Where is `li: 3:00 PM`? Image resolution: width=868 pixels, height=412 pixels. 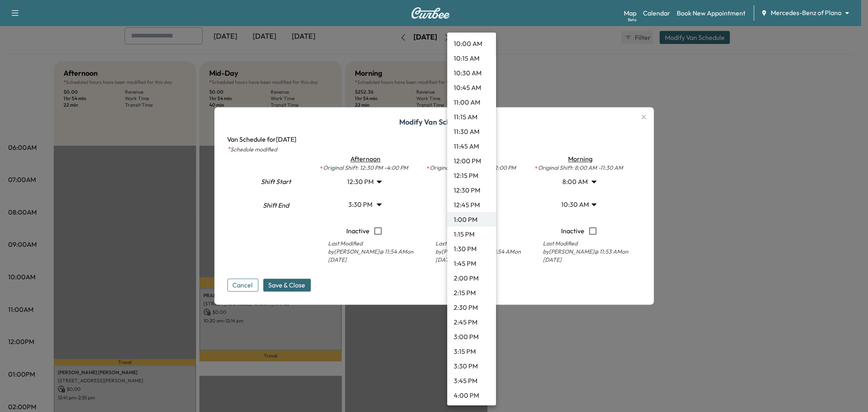
li: 3:00 PM is located at coordinates (472, 336).